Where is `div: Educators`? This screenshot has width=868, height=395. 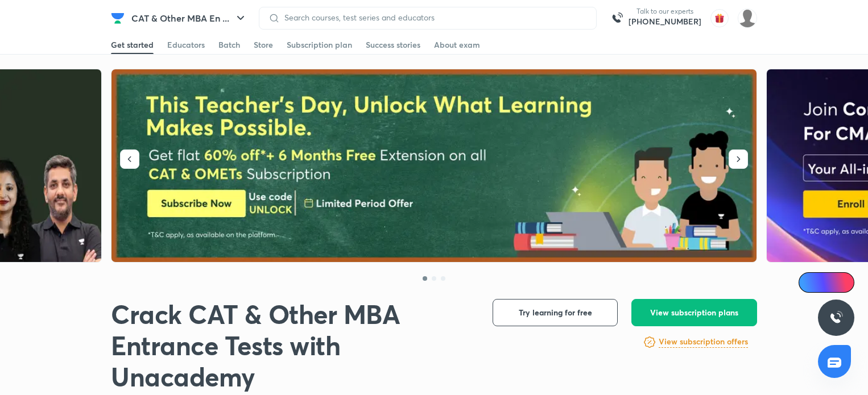 div: Educators is located at coordinates (186, 45).